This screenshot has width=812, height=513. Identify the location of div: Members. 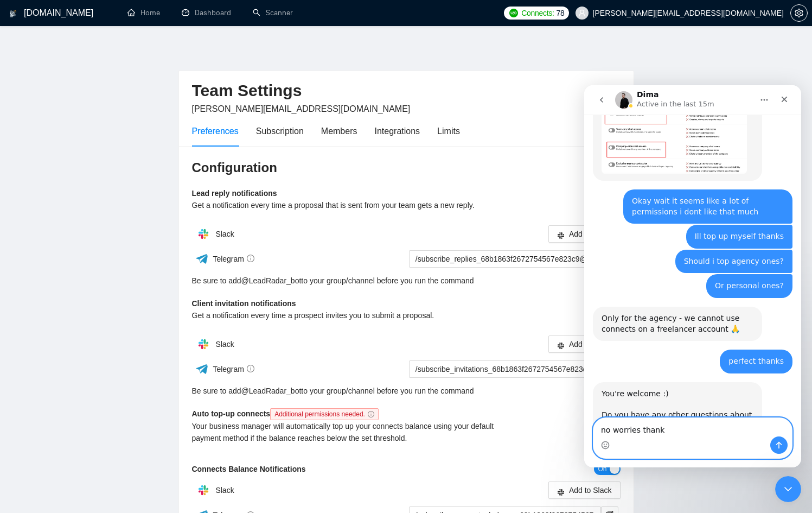
(339, 131).